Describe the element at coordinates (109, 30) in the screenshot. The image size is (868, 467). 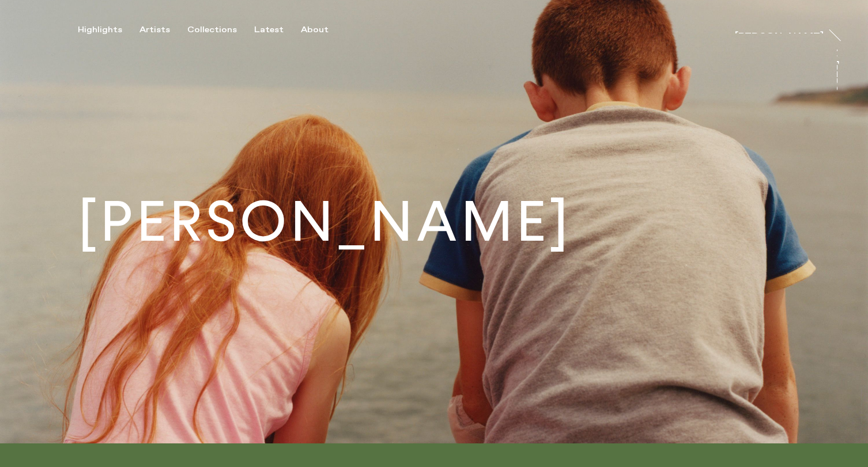
I see `button: Highlights` at that location.